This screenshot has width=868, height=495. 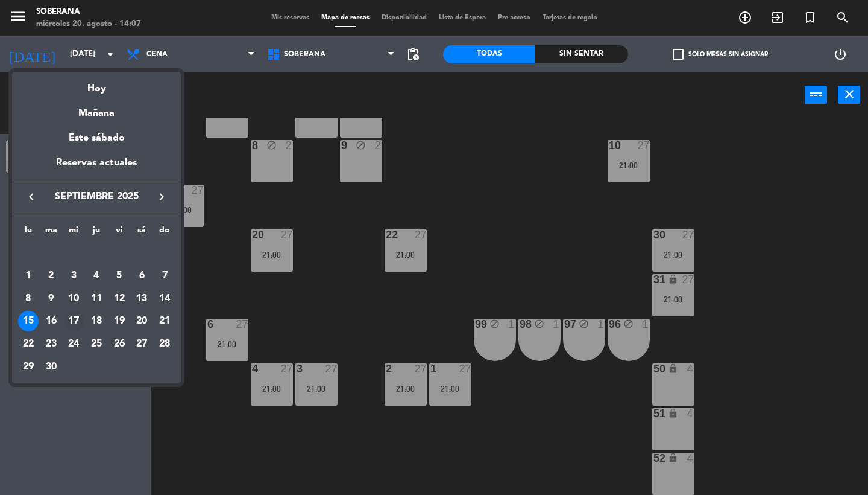 I want to click on td: 18 de septiembre de 2025, so click(x=96, y=321).